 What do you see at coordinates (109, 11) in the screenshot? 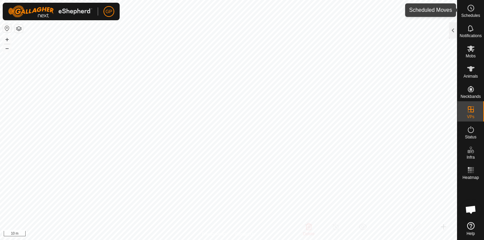
I see `span: GP` at bounding box center [109, 11].